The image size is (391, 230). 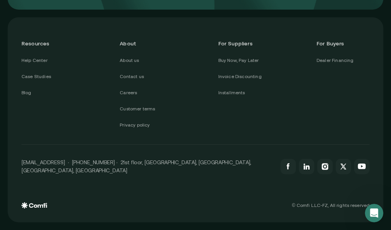 What do you see at coordinates (132, 77) in the screenshot?
I see `a: Contact us` at bounding box center [132, 77].